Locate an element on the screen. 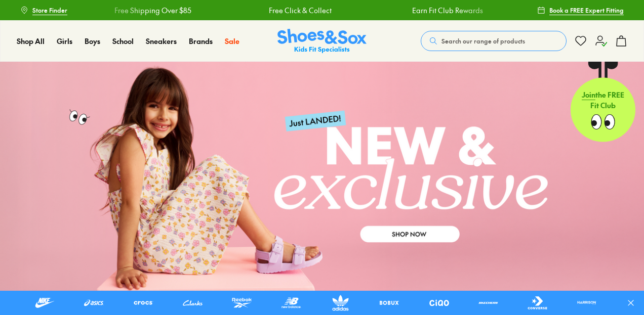  p: the FREE Fit Club is located at coordinates (603, 100).